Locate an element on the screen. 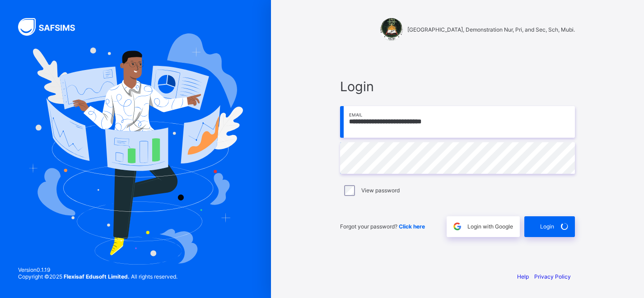 The image size is (644, 298). a: Privacy Policy is located at coordinates (552, 277).